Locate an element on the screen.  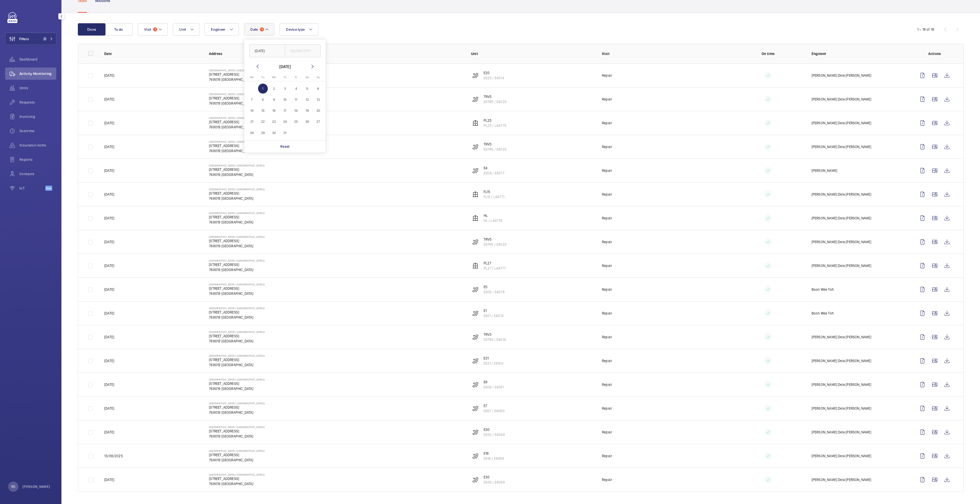
span: IoT is located at coordinates (32, 188).